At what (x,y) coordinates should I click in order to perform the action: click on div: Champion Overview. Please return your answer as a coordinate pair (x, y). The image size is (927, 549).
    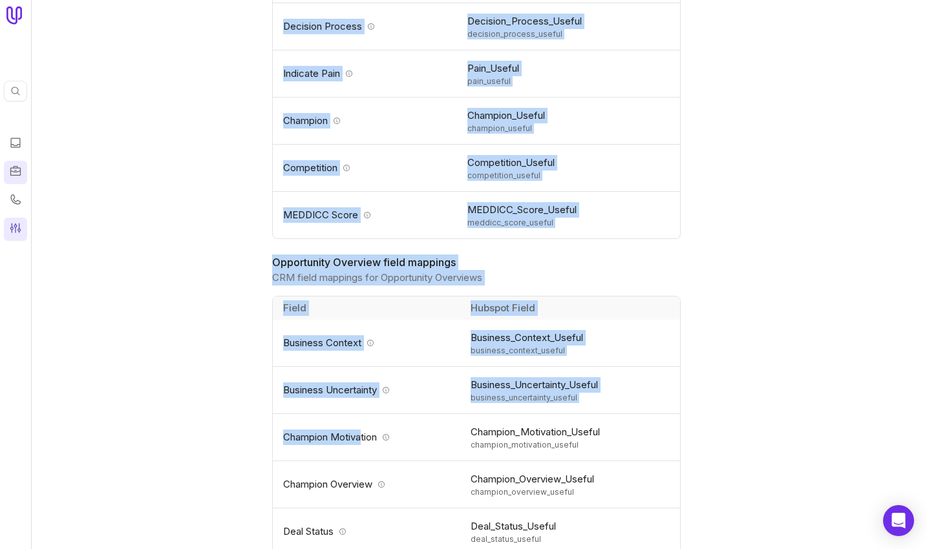
    Looking at the image, I should click on (369, 485).